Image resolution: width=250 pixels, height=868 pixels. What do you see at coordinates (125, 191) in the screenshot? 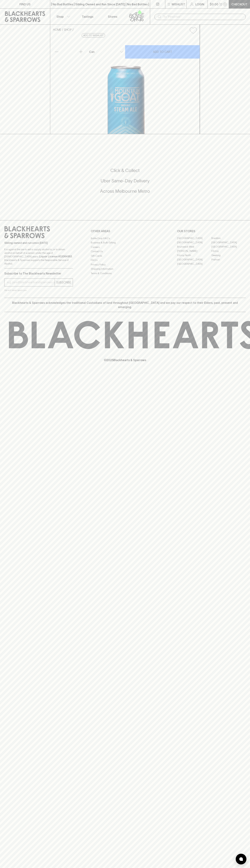
I see `h5: Across Melbourne Metro` at bounding box center [125, 191].